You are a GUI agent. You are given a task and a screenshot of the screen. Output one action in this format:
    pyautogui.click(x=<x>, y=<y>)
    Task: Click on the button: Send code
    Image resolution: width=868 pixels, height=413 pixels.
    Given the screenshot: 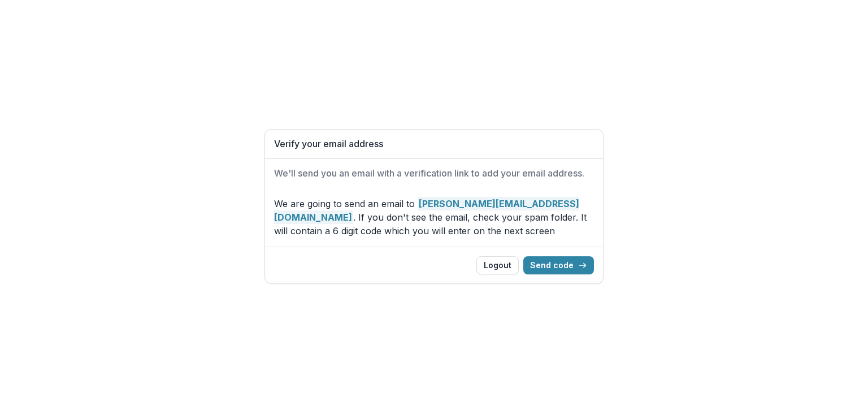 What is the action you would take?
    pyautogui.click(x=558, y=266)
    